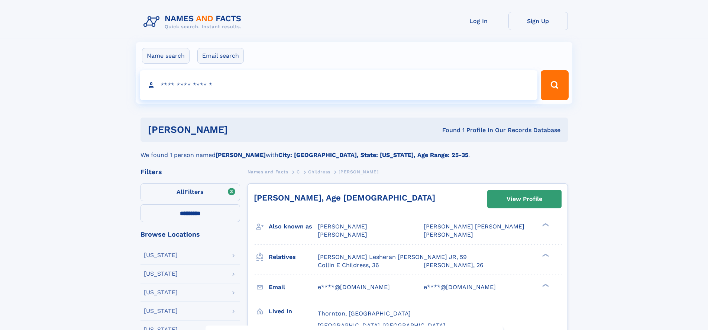  Describe the element at coordinates (298, 171) in the screenshot. I see `a: C` at that location.